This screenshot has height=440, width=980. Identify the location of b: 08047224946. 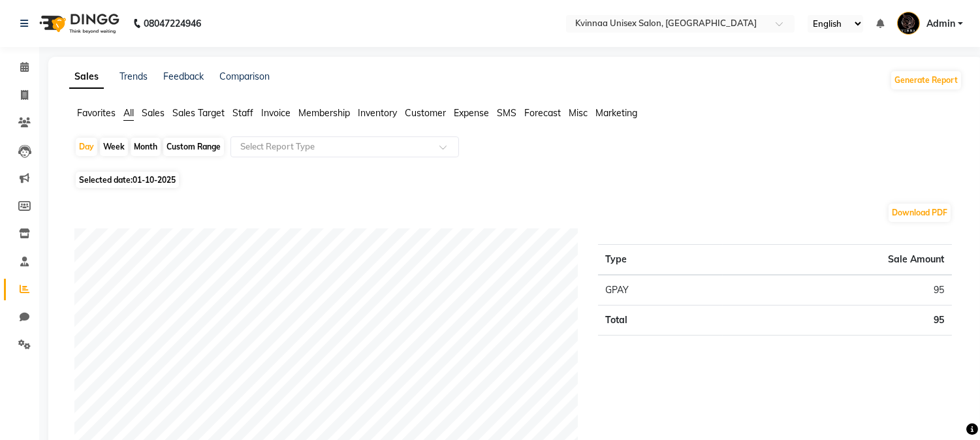
(172, 23).